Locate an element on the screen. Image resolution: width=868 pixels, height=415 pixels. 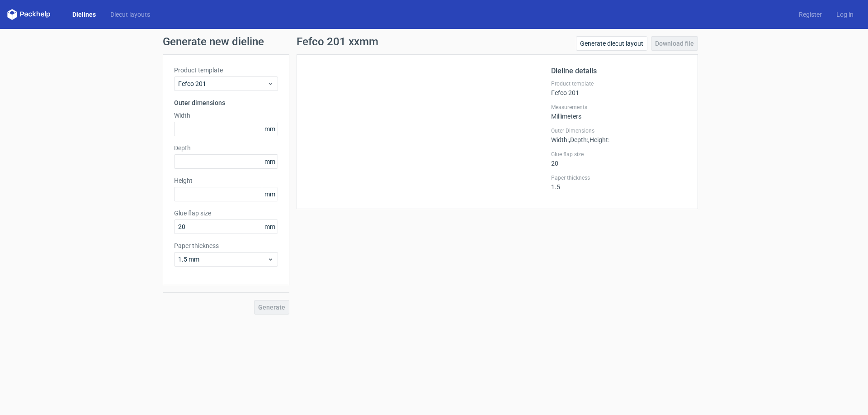
span: Fefco 201 is located at coordinates (223, 83).